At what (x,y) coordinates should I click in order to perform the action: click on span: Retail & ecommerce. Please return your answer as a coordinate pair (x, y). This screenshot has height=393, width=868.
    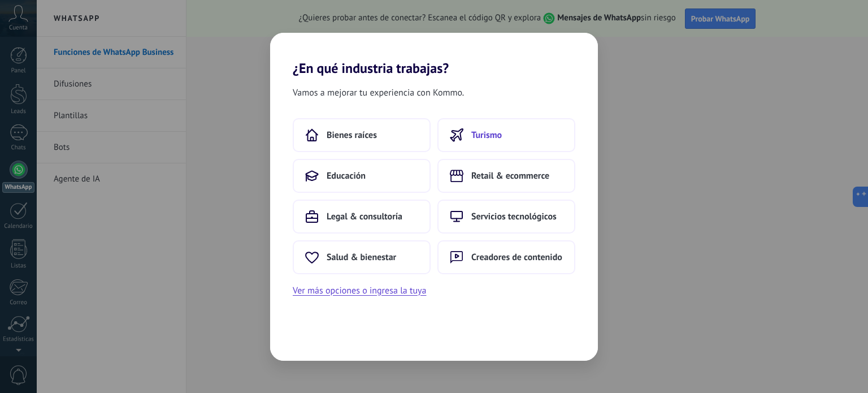
    Looking at the image, I should click on (510, 175).